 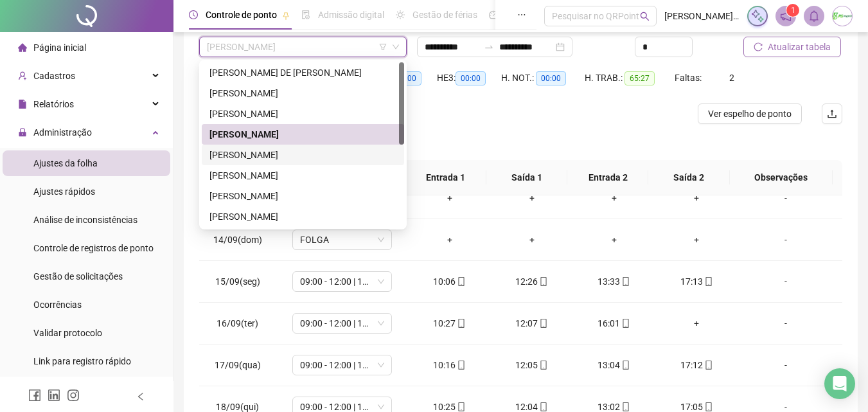 What do you see at coordinates (306, 15) in the screenshot?
I see `span: file-done` at bounding box center [306, 15].